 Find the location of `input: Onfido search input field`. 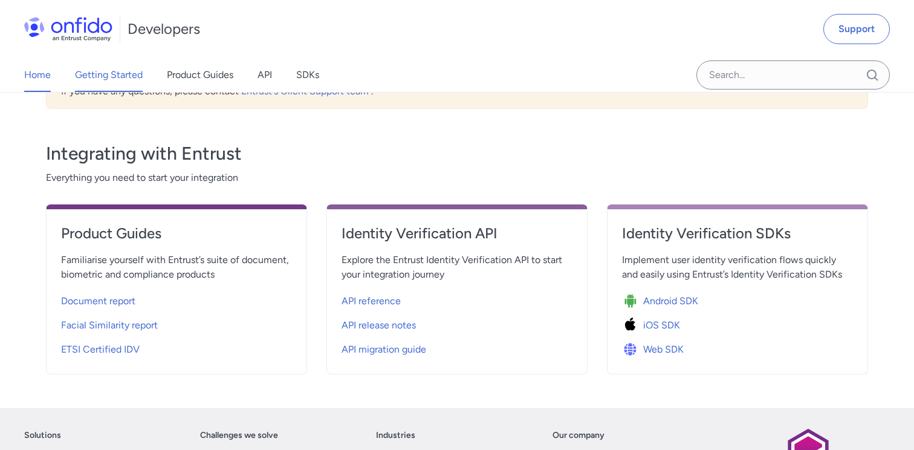

input: Onfido search input field is located at coordinates (793, 75).